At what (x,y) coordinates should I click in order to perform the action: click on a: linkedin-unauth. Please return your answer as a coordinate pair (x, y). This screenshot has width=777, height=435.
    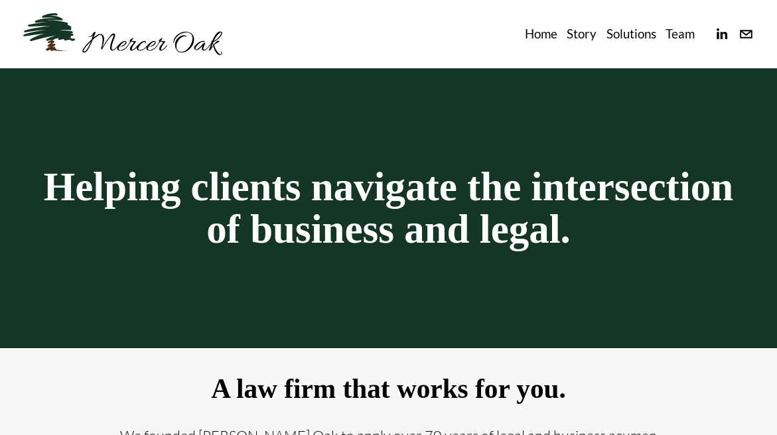
    Looking at the image, I should click on (721, 34).